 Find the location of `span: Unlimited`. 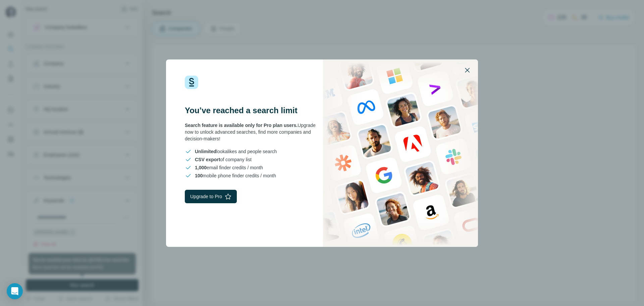

span: Unlimited is located at coordinates (206, 151).